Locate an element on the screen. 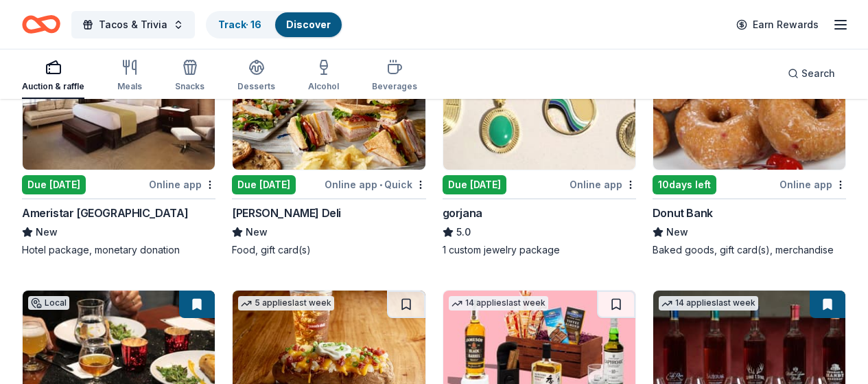  div: 1 custom jewelry package is located at coordinates (540, 250).